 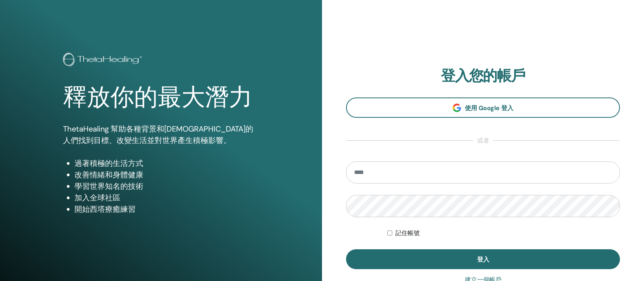 I want to click on font: 使用 Google 登入, so click(x=489, y=108).